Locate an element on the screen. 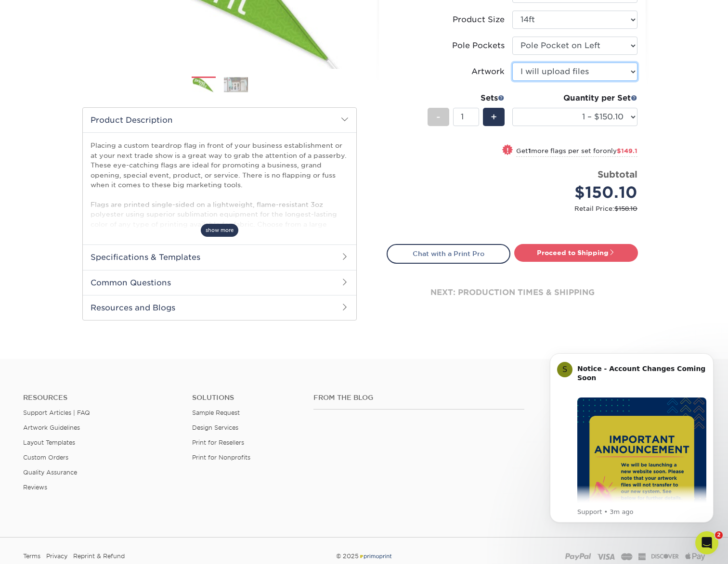 This screenshot has height=564, width=728. a: Print for Resellers is located at coordinates (218, 442).